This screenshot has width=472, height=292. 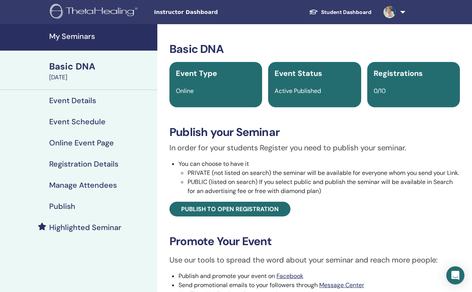 What do you see at coordinates (289, 276) in the screenshot?
I see `a: Facebook` at bounding box center [289, 276].